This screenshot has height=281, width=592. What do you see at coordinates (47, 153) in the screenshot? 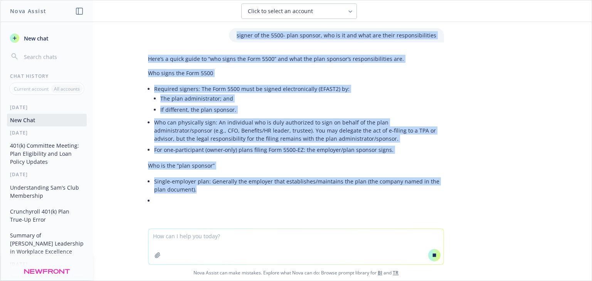
I see `button: 401(k) Committee Meeting: Plan Eligibility and Loan Policy Updates` at bounding box center [47, 153].